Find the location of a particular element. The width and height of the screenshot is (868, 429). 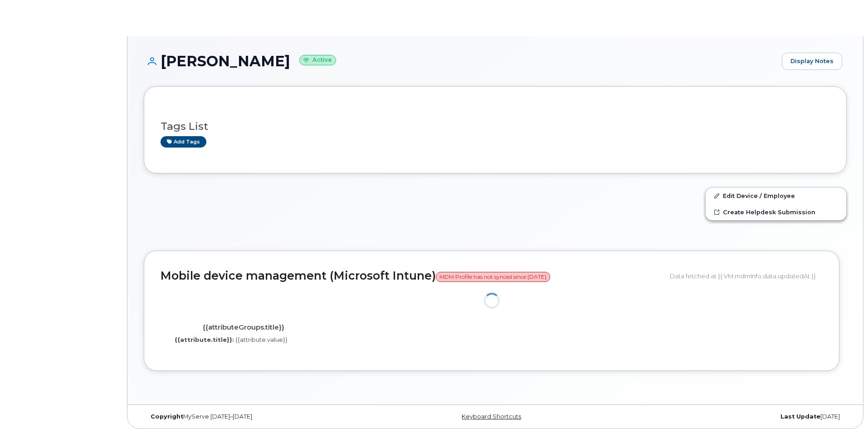

h3: Tags List is located at coordinates (495, 126).